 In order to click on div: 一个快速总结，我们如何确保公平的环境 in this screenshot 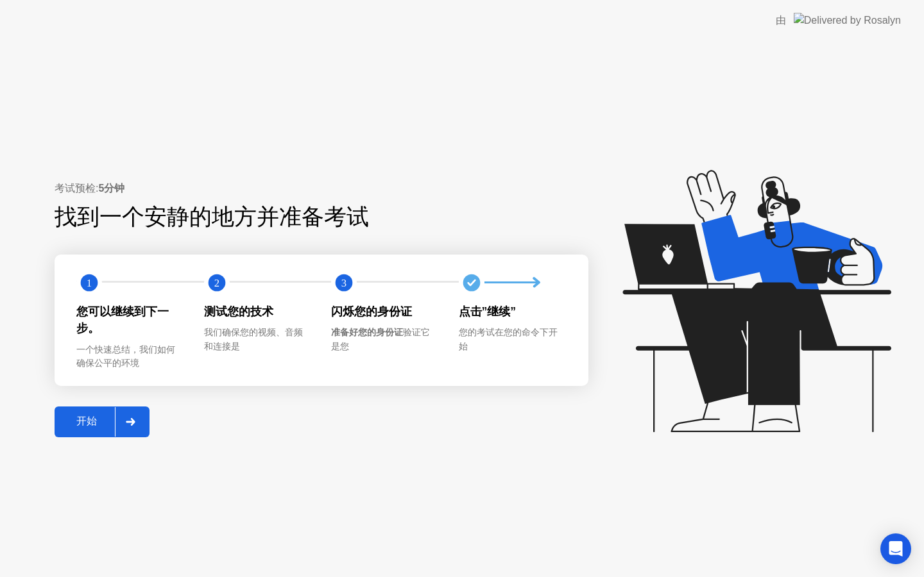, I will do `click(130, 357)`.